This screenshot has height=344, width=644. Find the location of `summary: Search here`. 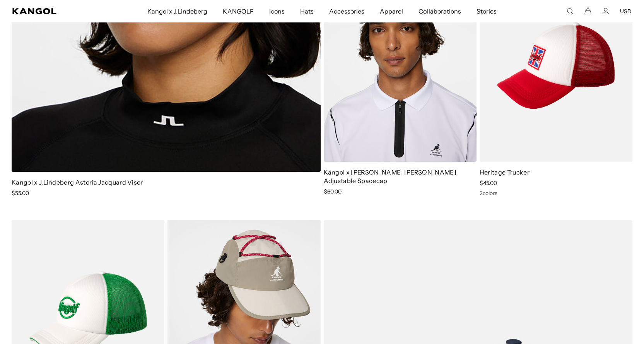

summary: Search here is located at coordinates (571, 12).